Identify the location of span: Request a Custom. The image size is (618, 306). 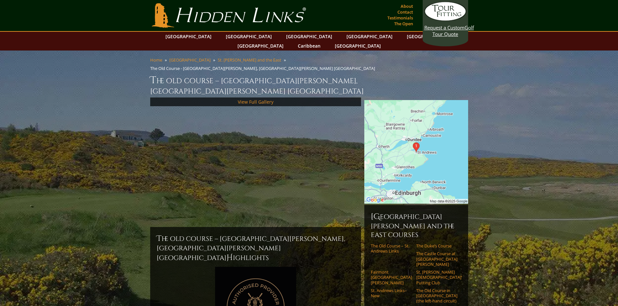
(444, 28).